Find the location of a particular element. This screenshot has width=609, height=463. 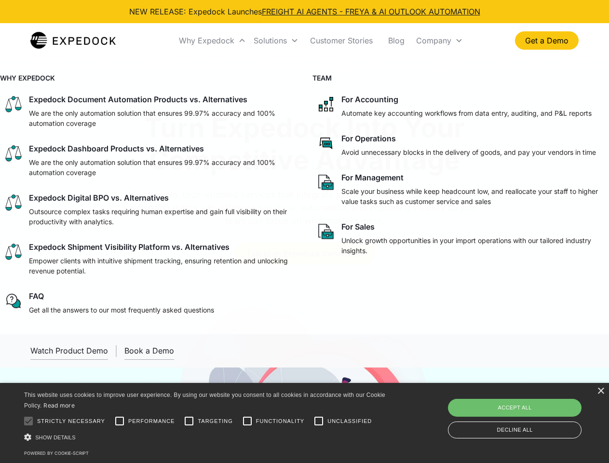

p: Automate key accounting workflows from data entry, auditing, and P&L reports is located at coordinates (466, 113).